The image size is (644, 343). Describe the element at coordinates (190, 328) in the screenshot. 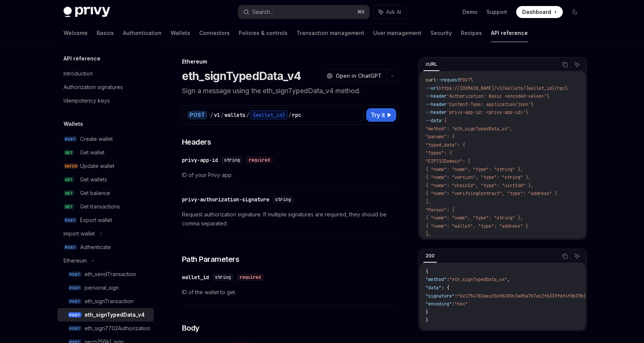

I see `span: Body` at that location.